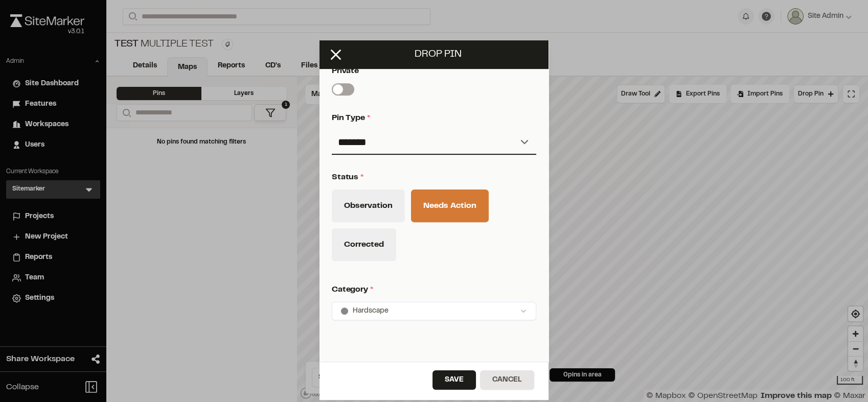  What do you see at coordinates (432, 118) in the screenshot?
I see `p: Pin Type` at bounding box center [432, 118].